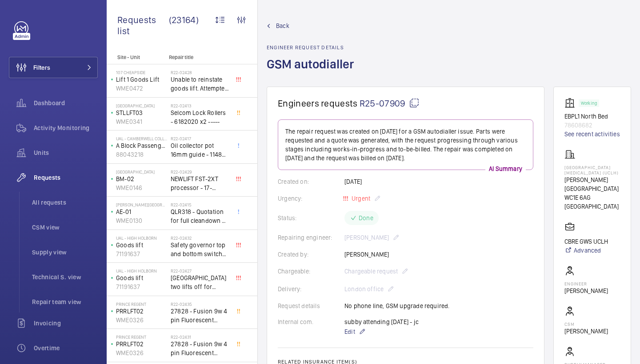 The image size is (640, 364). Describe the element at coordinates (200, 249) in the screenshot. I see `span: Safety governor top and bottom switches not working from an immediate defect. Lift passenger lift...` at that location.